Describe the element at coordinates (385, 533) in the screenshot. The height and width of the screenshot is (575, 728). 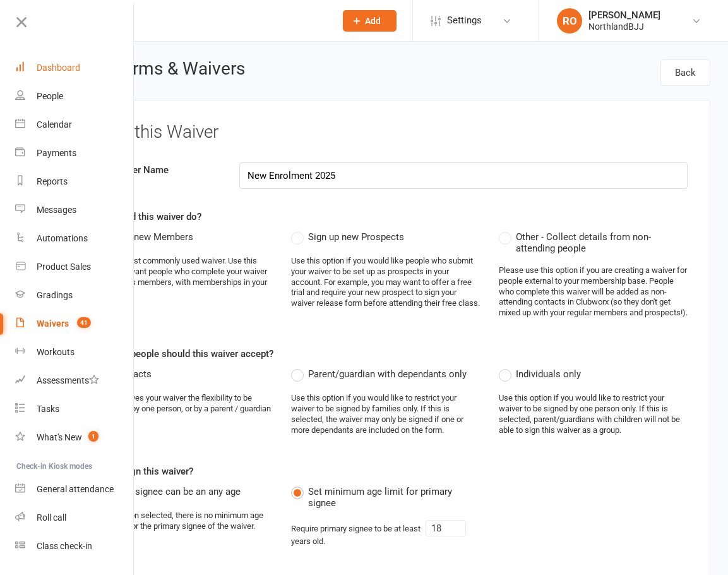
I see `div: Require primary signee to be at least years old.` at that location.